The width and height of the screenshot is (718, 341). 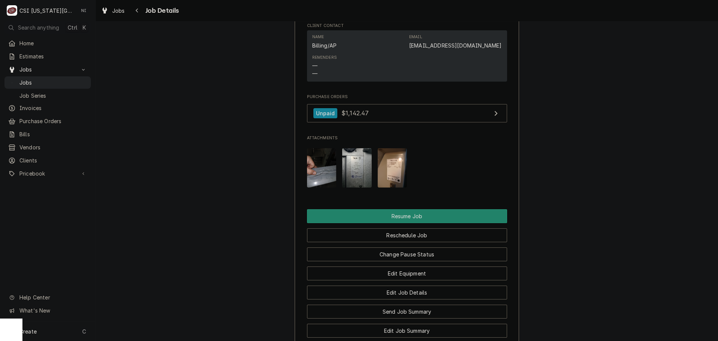 I want to click on div: Client Contact List, so click(x=407, y=58).